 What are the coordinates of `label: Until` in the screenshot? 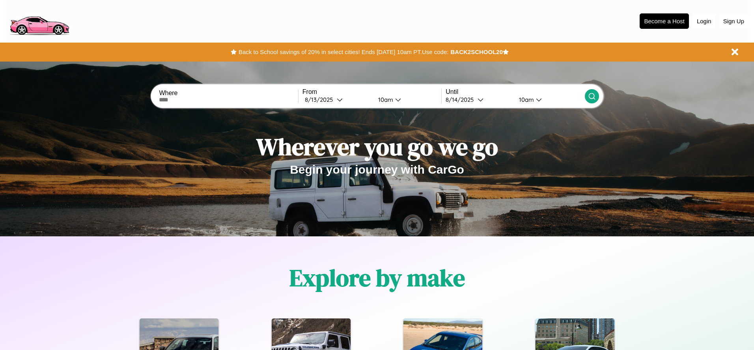 It's located at (515, 92).